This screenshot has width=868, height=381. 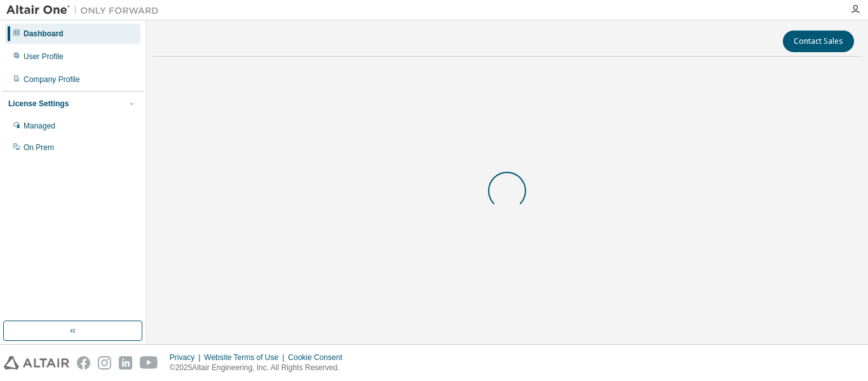 What do you see at coordinates (86, 10) in the screenshot?
I see `img: Altair One` at bounding box center [86, 10].